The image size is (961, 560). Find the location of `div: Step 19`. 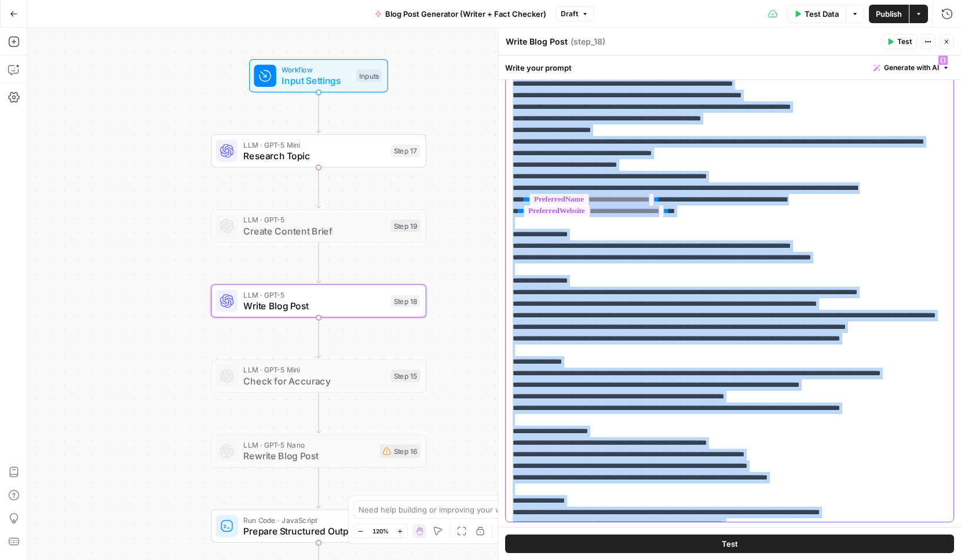

div: Step 19 is located at coordinates (406, 226).